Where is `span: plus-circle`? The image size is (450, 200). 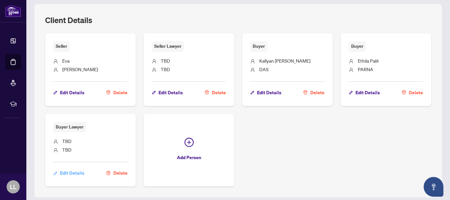 span: plus-circle is located at coordinates (189, 142).